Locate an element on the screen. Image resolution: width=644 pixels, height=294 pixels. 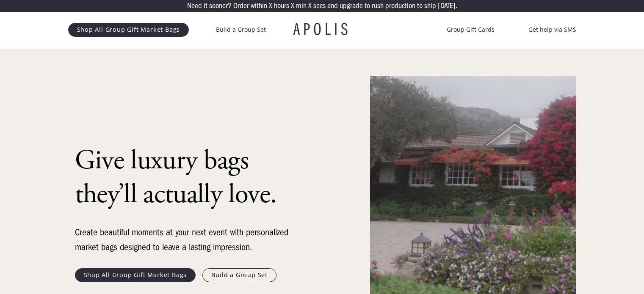
p: hours is located at coordinates (281, 6).